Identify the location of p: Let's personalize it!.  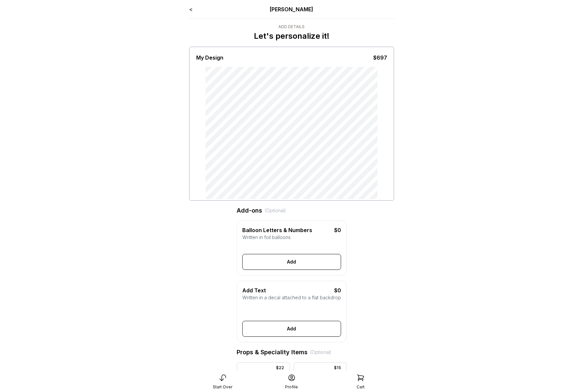
(292, 36).